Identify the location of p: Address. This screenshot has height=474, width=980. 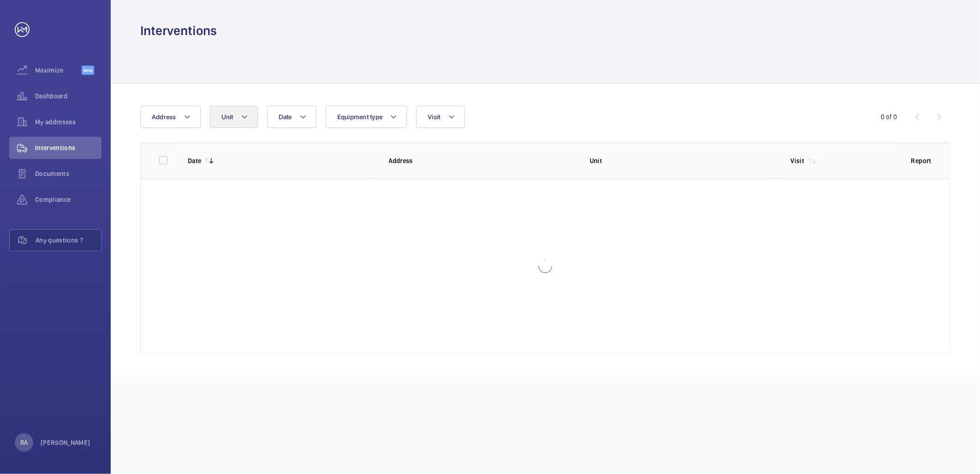
(482, 161).